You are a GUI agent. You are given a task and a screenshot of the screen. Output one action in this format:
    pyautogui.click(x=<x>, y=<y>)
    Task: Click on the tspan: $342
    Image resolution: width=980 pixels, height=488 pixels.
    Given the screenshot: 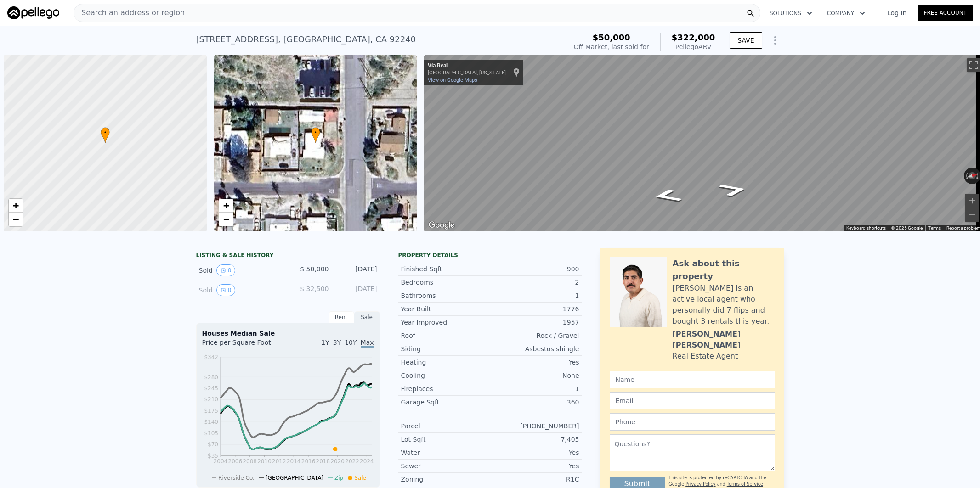 What is the action you would take?
    pyautogui.click(x=211, y=358)
    